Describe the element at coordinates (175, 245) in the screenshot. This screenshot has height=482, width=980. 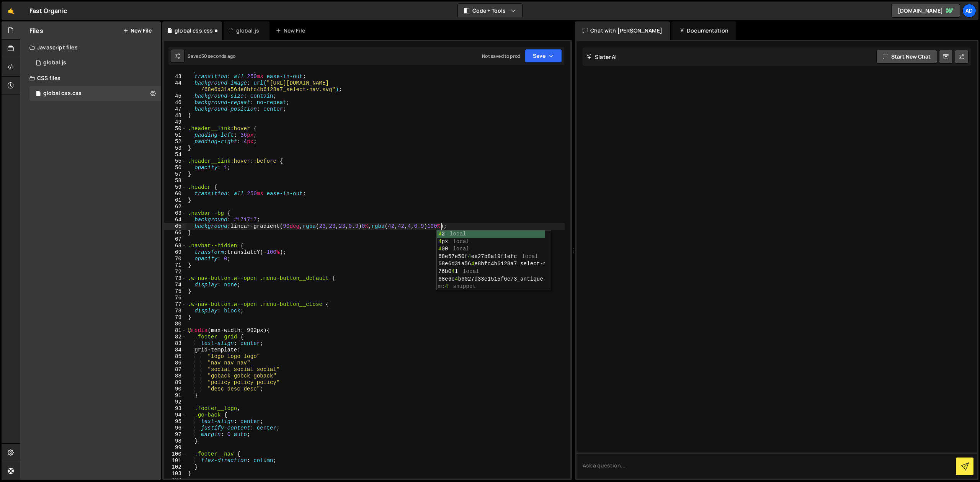
I see `div: 68` at that location.